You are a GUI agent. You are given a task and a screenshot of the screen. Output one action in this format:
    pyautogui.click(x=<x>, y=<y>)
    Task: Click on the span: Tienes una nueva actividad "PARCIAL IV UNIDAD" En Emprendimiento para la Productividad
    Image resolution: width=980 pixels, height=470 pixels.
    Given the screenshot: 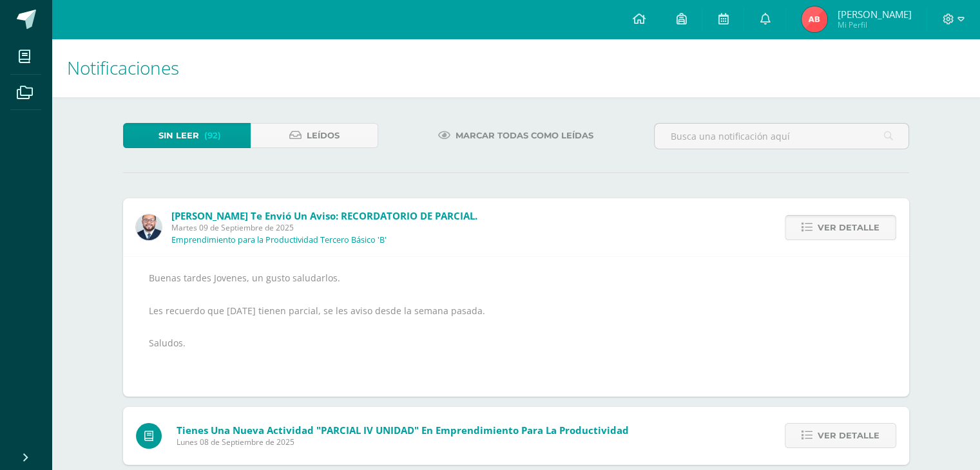 What is the action you would take?
    pyautogui.click(x=403, y=430)
    